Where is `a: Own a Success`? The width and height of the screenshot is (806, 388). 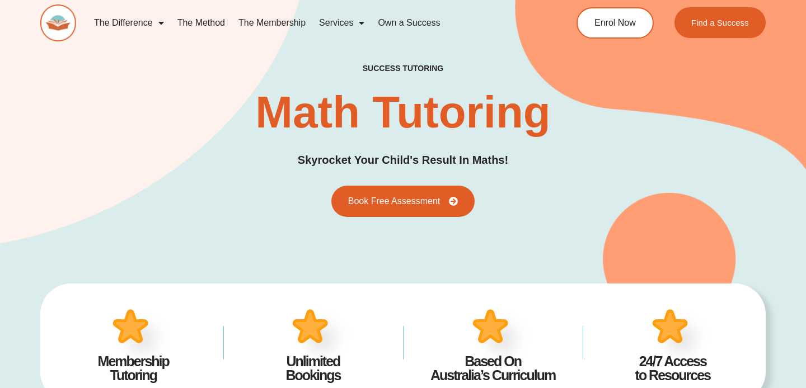
a: Own a Success is located at coordinates (409, 23).